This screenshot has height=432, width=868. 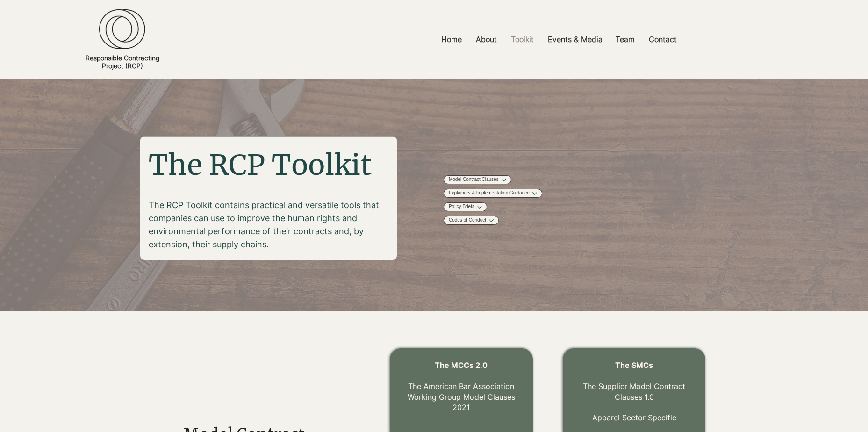 What do you see at coordinates (575, 39) in the screenshot?
I see `p: Events & Media` at bounding box center [575, 39].